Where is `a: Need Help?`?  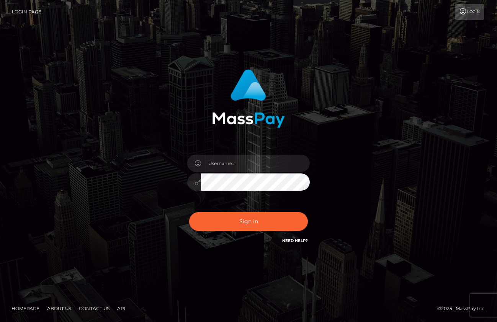
a: Need Help? is located at coordinates (295, 240).